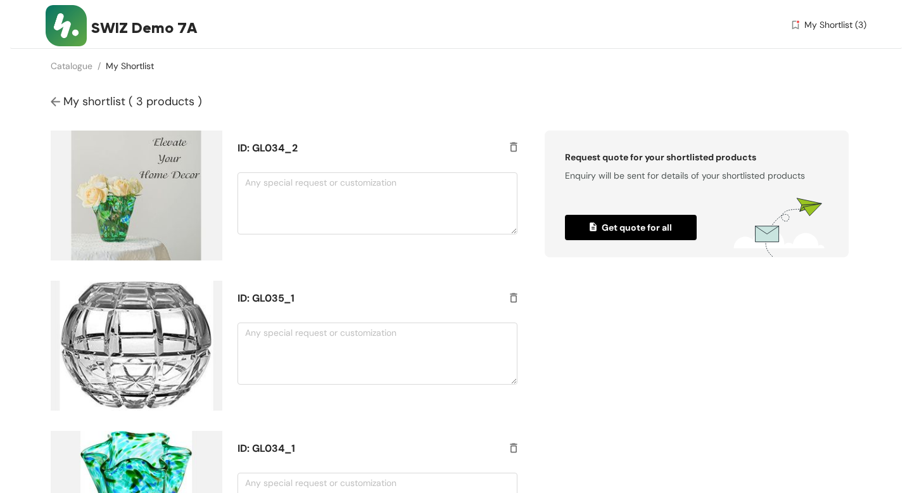 The image size is (912, 493). What do you see at coordinates (365, 298) in the screenshot?
I see `h5: ID: GL035_1` at bounding box center [365, 298].